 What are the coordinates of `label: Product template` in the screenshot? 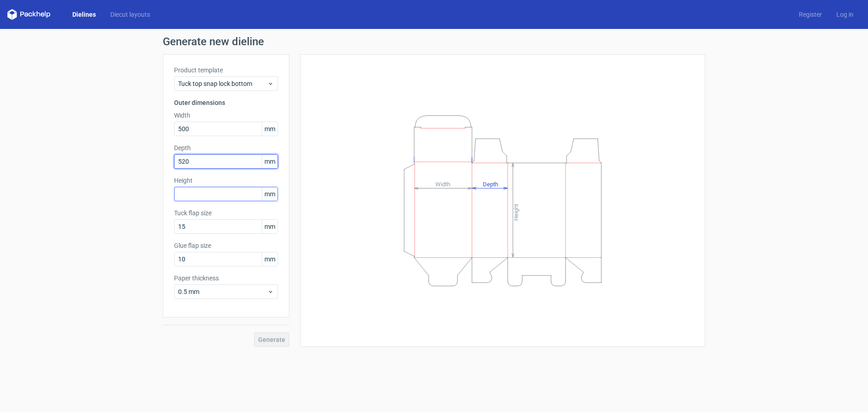 It's located at (226, 70).